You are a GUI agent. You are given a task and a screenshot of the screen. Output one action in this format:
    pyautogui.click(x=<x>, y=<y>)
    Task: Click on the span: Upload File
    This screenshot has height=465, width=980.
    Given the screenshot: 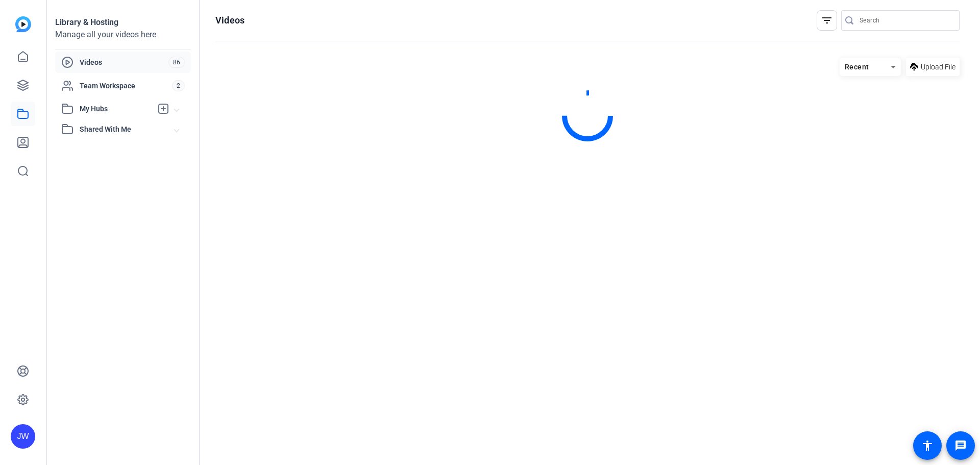 What is the action you would take?
    pyautogui.click(x=938, y=67)
    